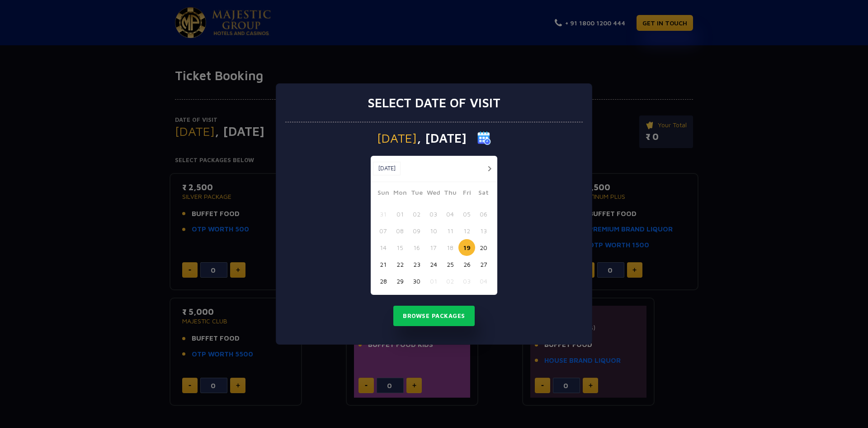 The width and height of the screenshot is (868, 428). What do you see at coordinates (467, 231) in the screenshot?
I see `button: 12` at bounding box center [467, 231].